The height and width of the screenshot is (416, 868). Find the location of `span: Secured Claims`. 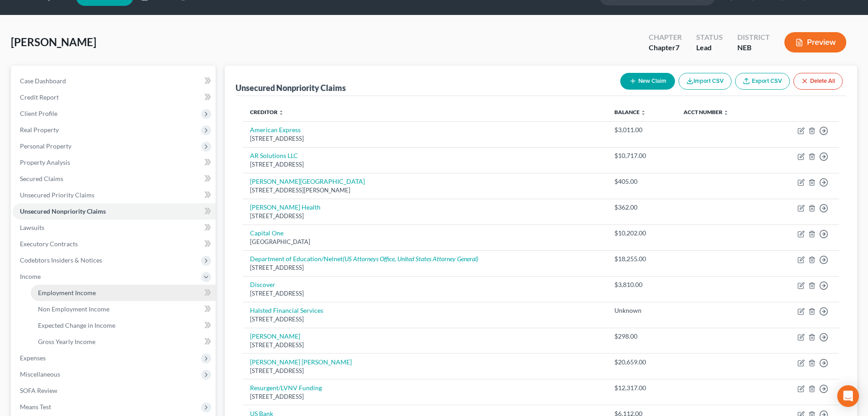

span: Secured Claims is located at coordinates (42, 179).